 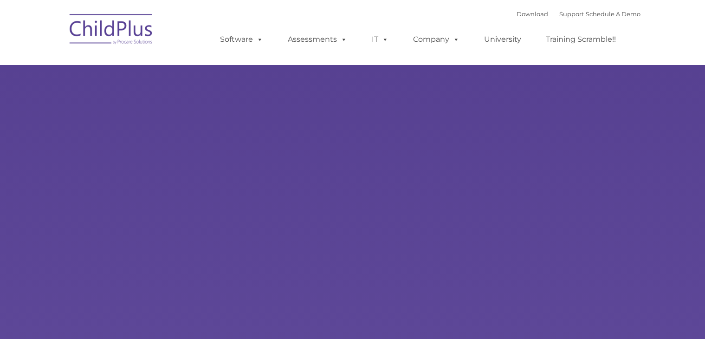 What do you see at coordinates (581, 39) in the screenshot?
I see `a: Training Scramble!!` at bounding box center [581, 39].